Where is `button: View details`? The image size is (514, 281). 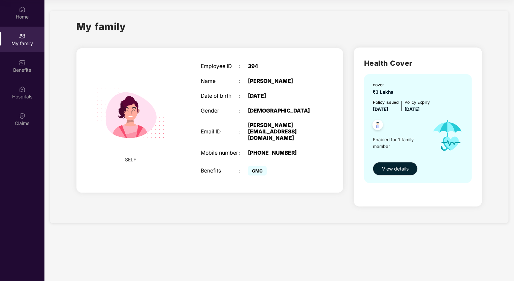 button: View details is located at coordinates (395, 169).